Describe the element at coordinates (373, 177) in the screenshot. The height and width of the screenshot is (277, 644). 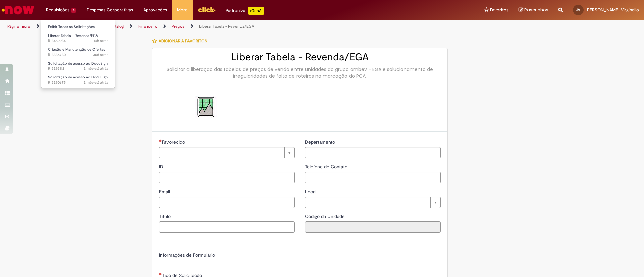
I see `input: Telefone de Contato` at that location.